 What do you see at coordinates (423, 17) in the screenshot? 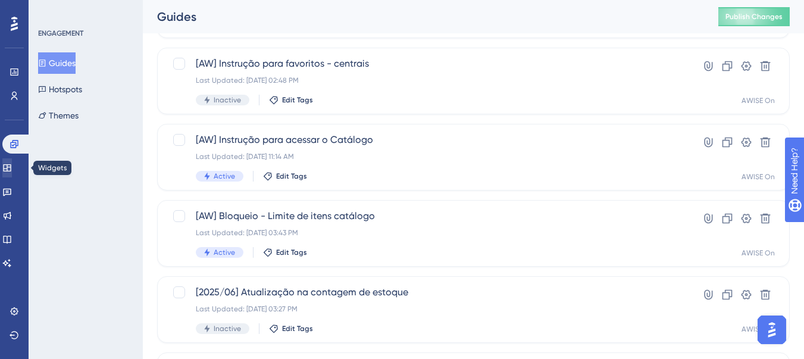
I see `div: Guides` at bounding box center [423, 17].